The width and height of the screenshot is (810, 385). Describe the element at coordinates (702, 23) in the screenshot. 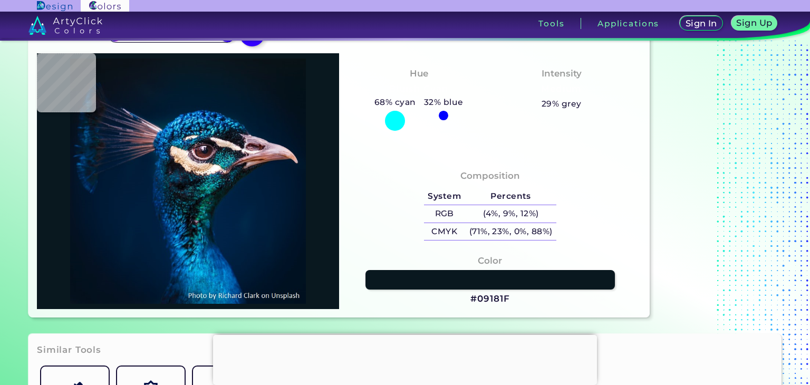

I see `a: Sign In` at that location.